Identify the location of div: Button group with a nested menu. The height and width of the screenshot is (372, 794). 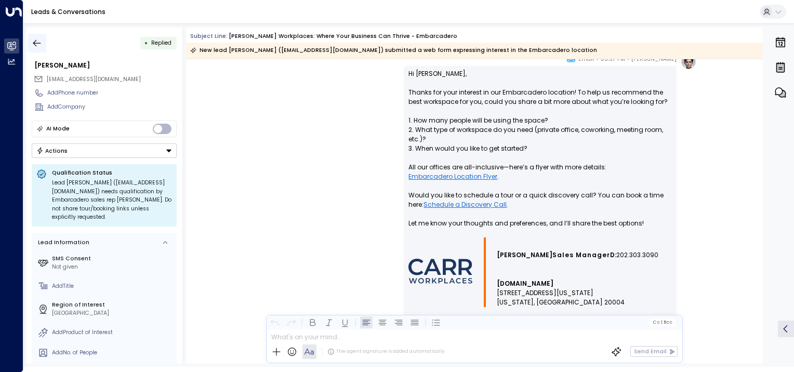
(104, 151).